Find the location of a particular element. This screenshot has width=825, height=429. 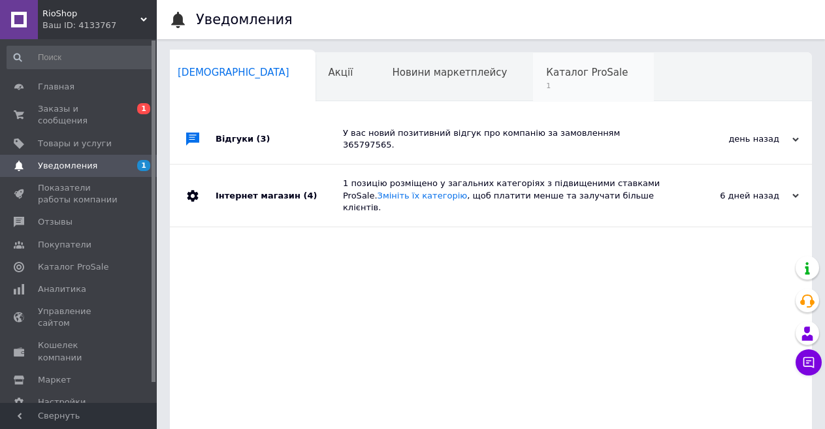

span: Аналитика is located at coordinates (62, 289).